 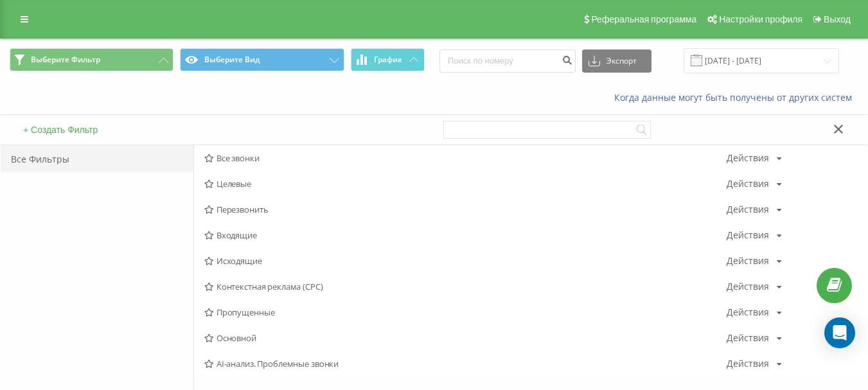 I want to click on font: Перезвонить, so click(x=242, y=209).